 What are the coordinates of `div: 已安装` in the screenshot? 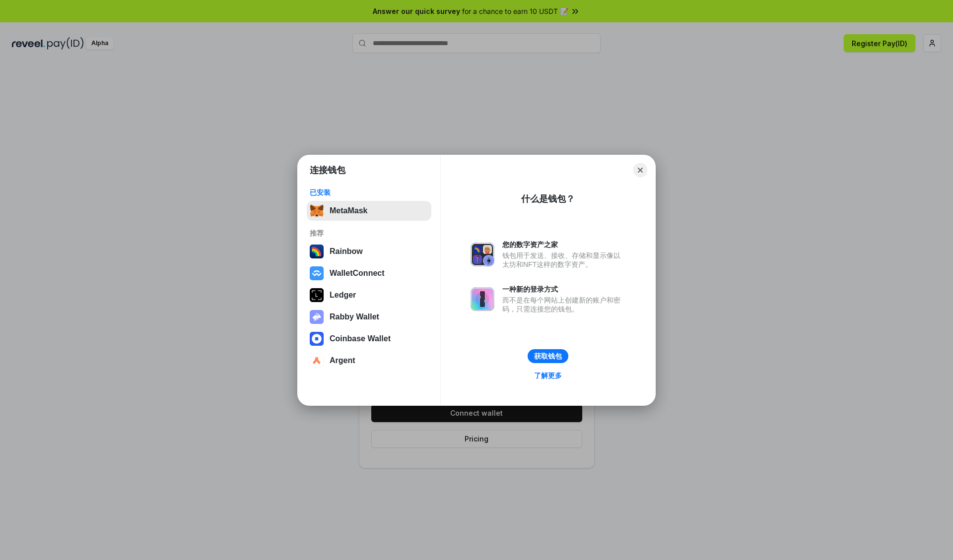 It's located at (369, 192).